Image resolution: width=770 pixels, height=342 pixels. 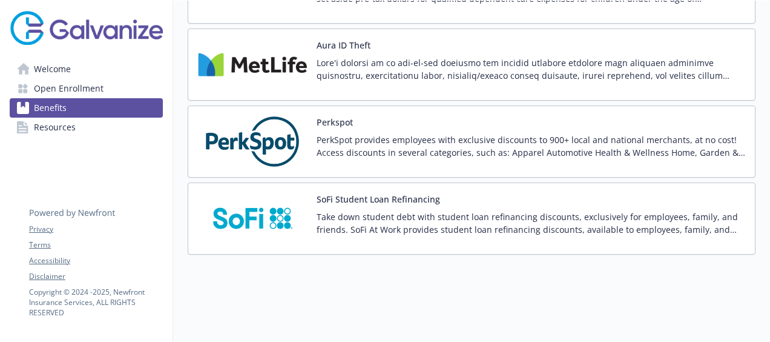 What do you see at coordinates (55, 127) in the screenshot?
I see `span: Resources` at bounding box center [55, 127].